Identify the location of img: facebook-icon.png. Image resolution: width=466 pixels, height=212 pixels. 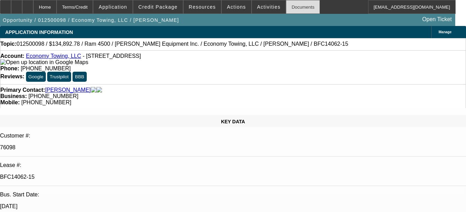
(94, 90).